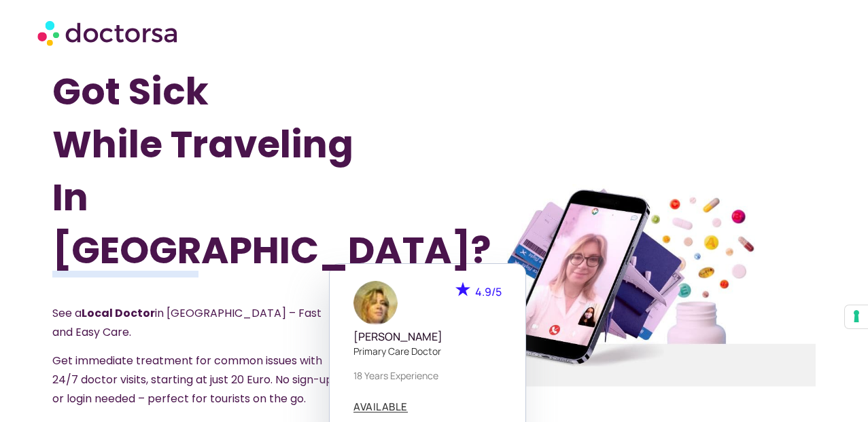 The image size is (868, 422). I want to click on p: 18 years experience, so click(427, 376).